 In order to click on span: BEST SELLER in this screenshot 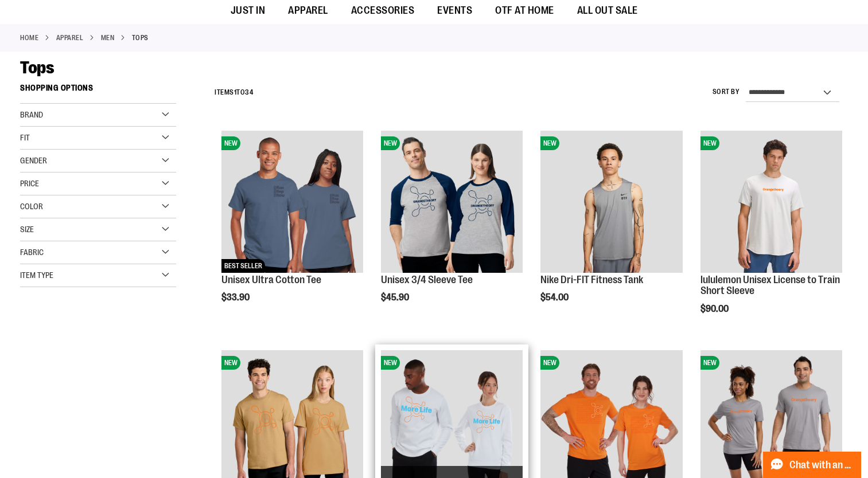, I will do `click(243, 266)`.